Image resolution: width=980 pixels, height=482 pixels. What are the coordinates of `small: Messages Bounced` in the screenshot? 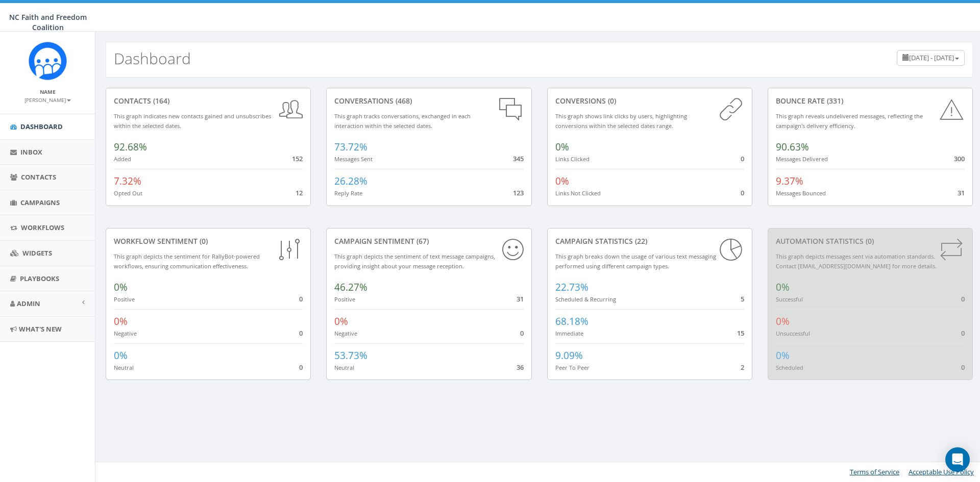 It's located at (801, 193).